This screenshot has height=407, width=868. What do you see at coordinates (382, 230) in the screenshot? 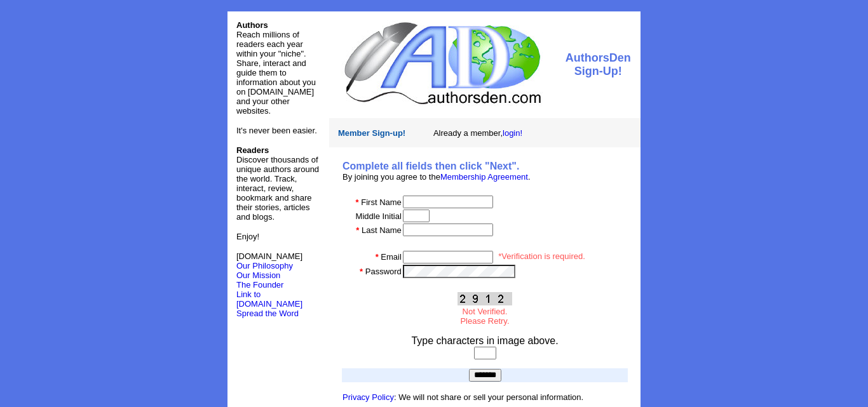
I see `font: Last Name` at bounding box center [382, 230].